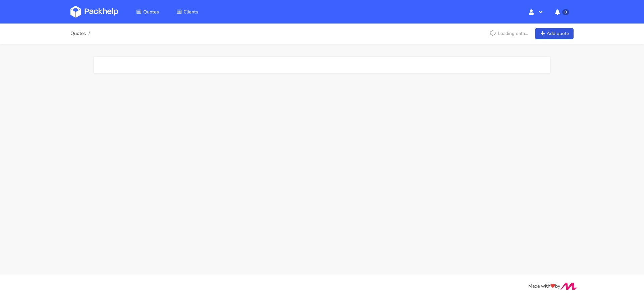  What do you see at coordinates (322, 286) in the screenshot?
I see `div: Made with by` at bounding box center [322, 286].